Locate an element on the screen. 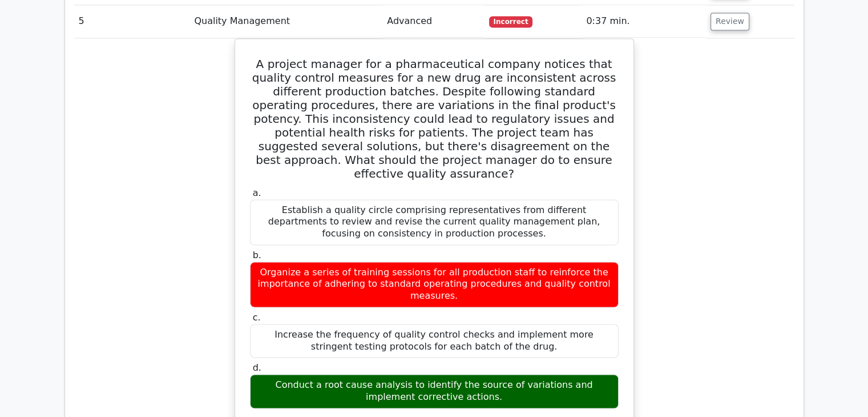  span: a. is located at coordinates (257, 192).